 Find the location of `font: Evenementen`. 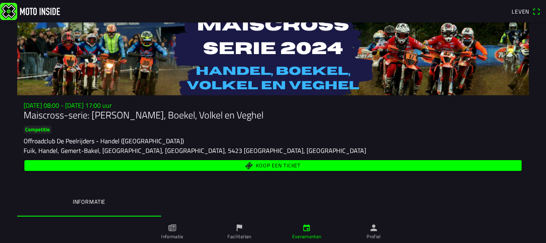

font: Evenementen is located at coordinates (307, 236).